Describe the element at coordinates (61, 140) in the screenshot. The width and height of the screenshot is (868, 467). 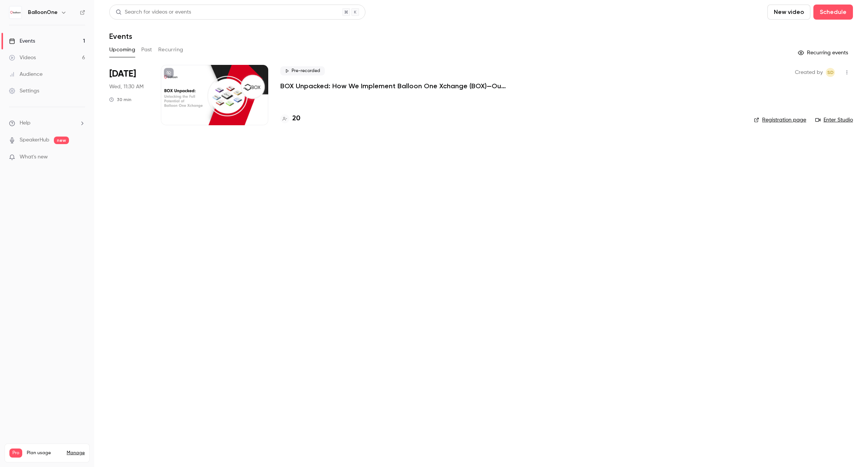
I see `span: new` at that location.